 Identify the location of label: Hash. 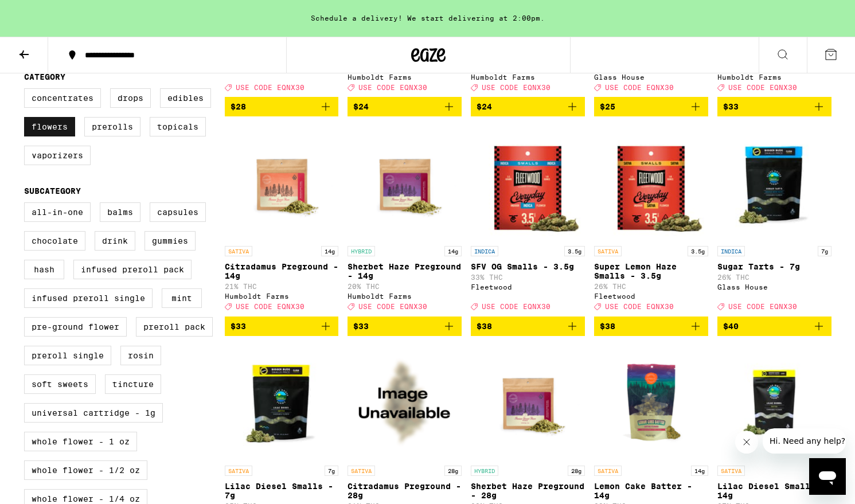
(44, 269).